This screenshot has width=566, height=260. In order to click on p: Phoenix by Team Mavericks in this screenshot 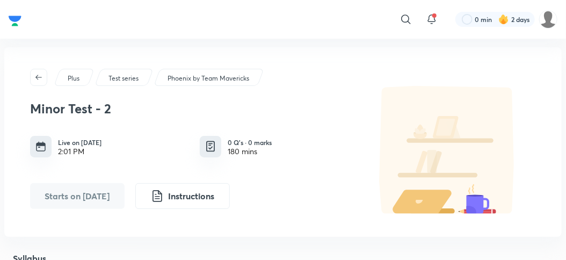, I will do `click(208, 78)`.